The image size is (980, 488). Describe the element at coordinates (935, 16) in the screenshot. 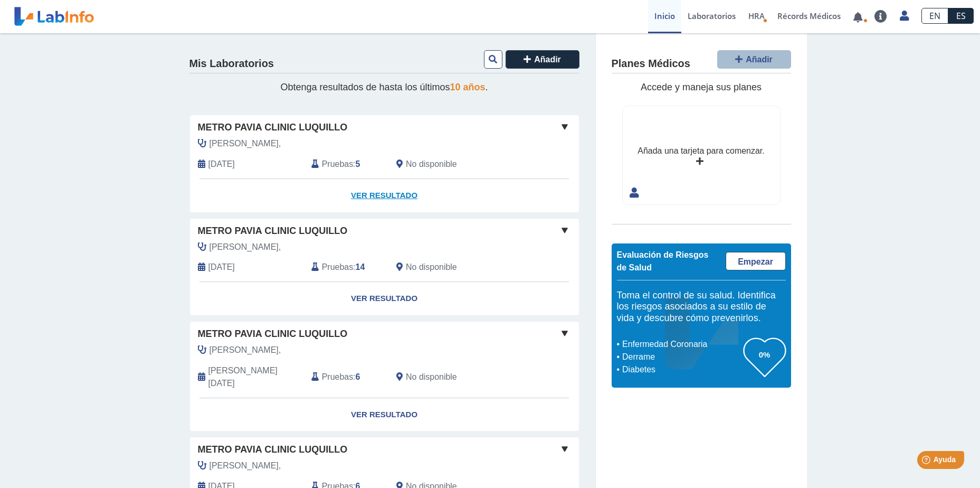

I see `a: EN` at that location.